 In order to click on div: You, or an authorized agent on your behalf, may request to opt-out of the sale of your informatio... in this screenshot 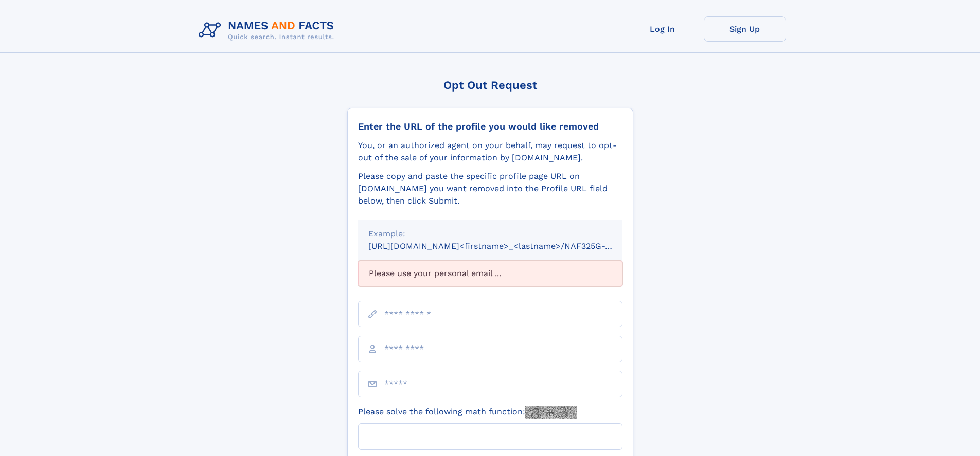, I will do `click(490, 151)`.